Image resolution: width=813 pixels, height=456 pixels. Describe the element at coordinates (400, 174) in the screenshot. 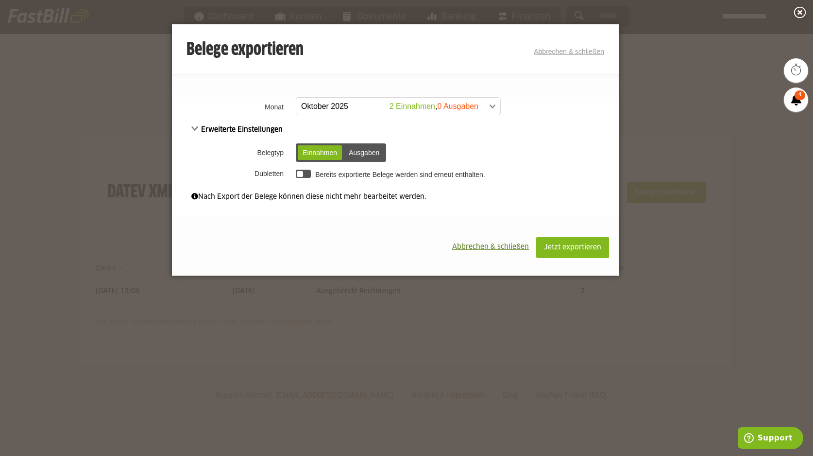

I see `label: Bereits exportierte Belege werden sind erneut enthalten.` at that location.